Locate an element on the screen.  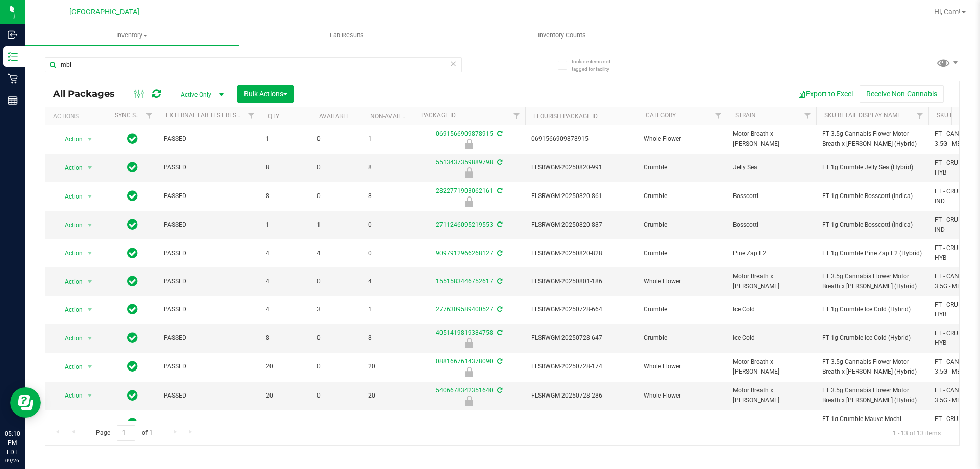
span: 3 is located at coordinates (336, 424).